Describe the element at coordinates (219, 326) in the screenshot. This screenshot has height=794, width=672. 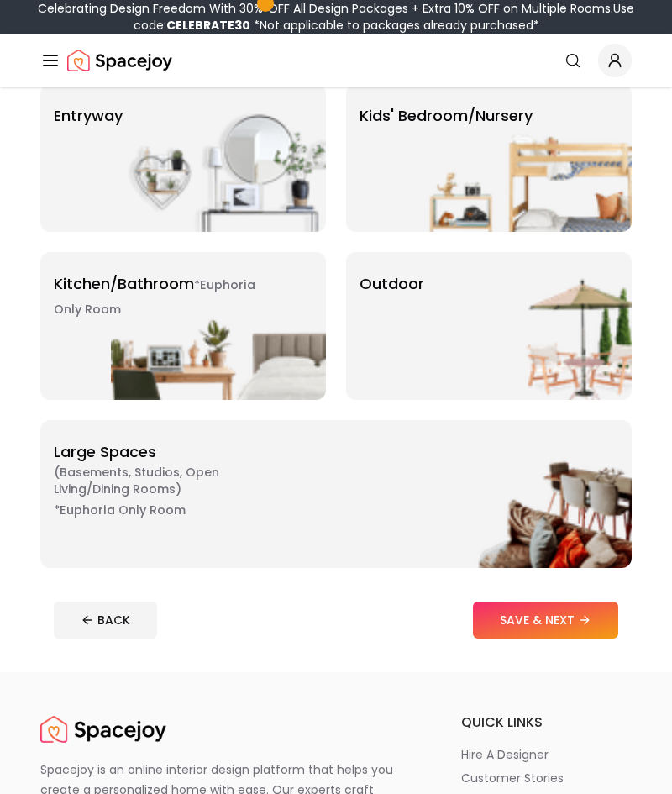
I see `img: Kitchen/Bathroom *Euphoria Only` at that location.